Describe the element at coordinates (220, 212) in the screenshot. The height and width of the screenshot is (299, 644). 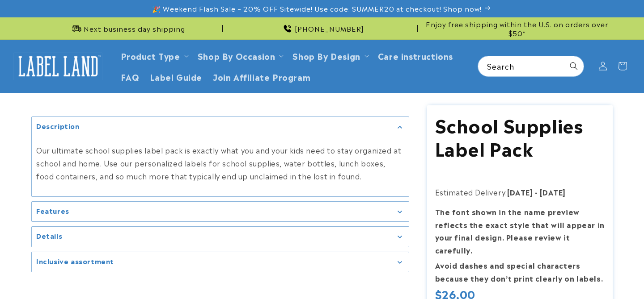
I see `summary: Features` at that location.